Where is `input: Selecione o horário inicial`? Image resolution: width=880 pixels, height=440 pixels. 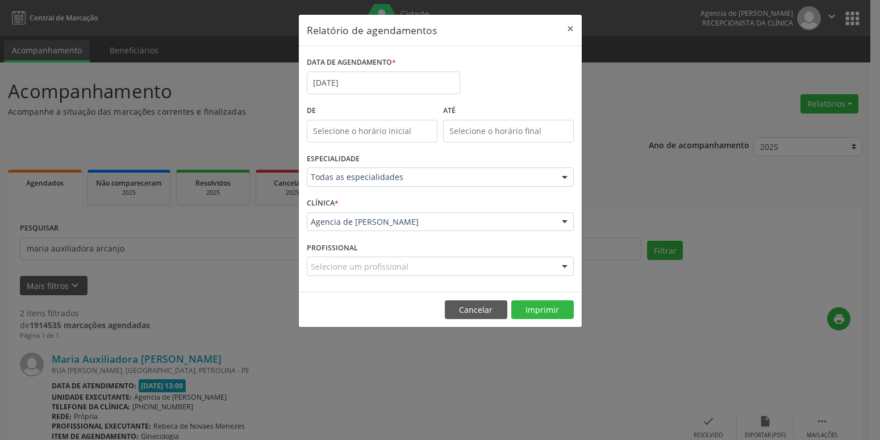
input: Selecione o horário inicial is located at coordinates (372, 131).